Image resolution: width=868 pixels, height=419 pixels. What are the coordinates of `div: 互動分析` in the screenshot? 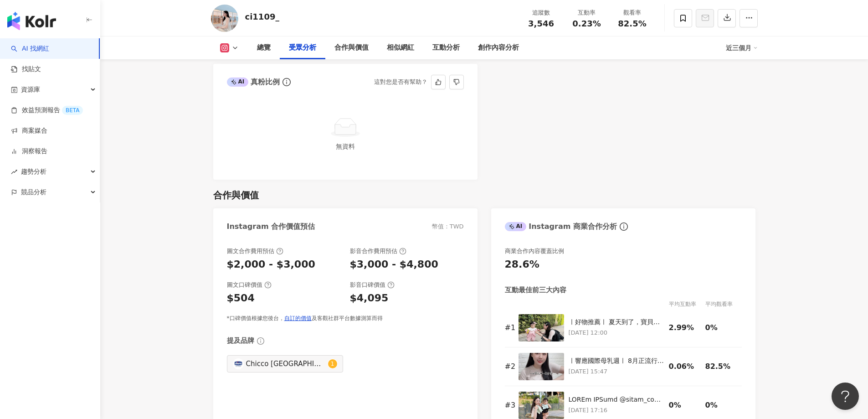 It's located at (446, 48).